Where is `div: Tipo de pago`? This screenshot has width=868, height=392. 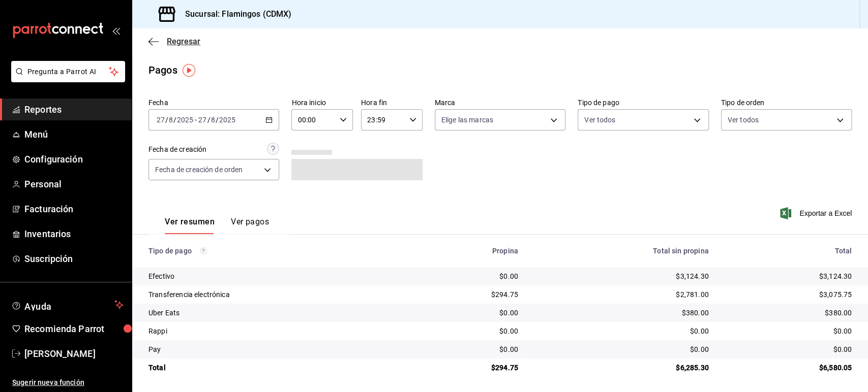
div: Tipo de pago is located at coordinates (276, 251).